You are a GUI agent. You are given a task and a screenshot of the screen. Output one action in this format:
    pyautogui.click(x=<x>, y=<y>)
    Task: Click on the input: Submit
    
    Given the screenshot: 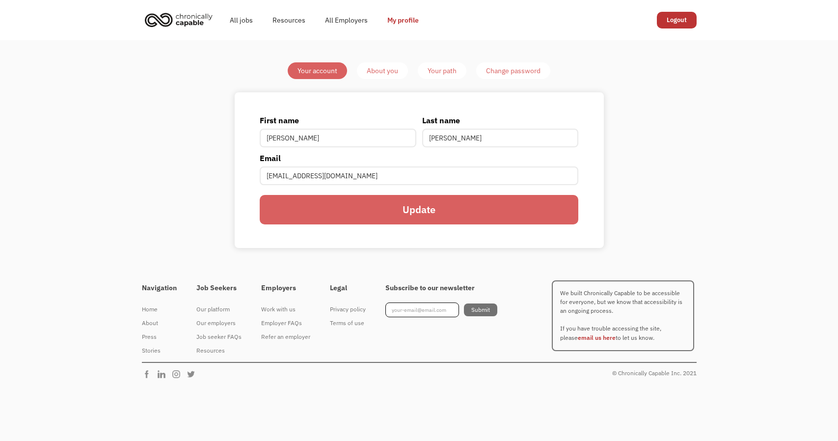 What is the action you would take?
    pyautogui.click(x=481, y=310)
    